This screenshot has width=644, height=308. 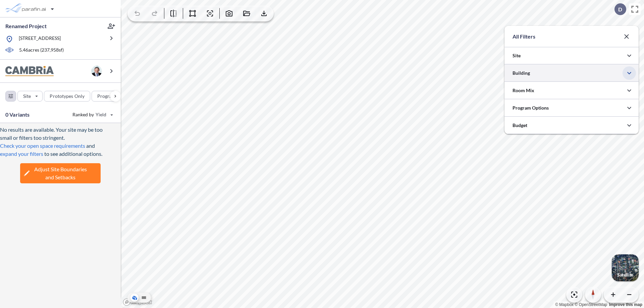 I want to click on p: Prototypes Only, so click(x=67, y=96).